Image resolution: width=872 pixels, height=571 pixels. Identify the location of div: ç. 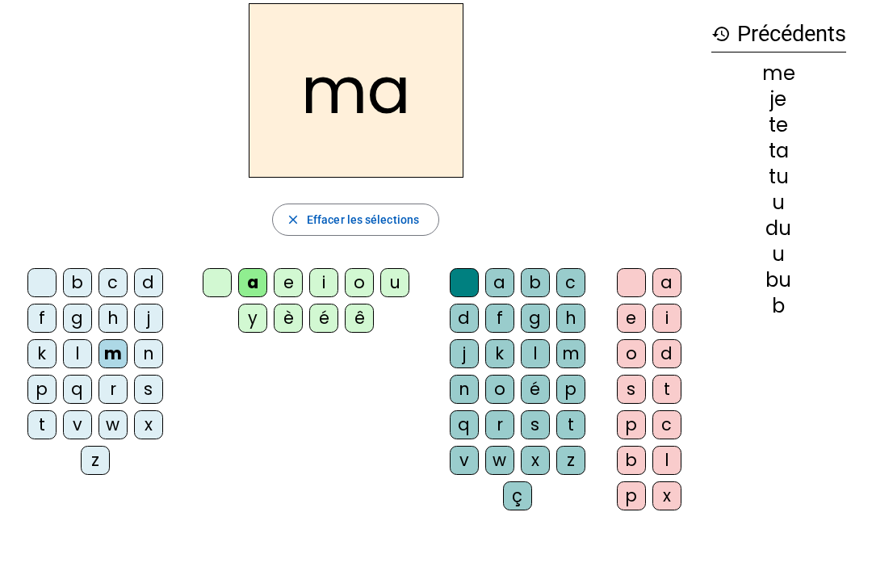
(518, 496).